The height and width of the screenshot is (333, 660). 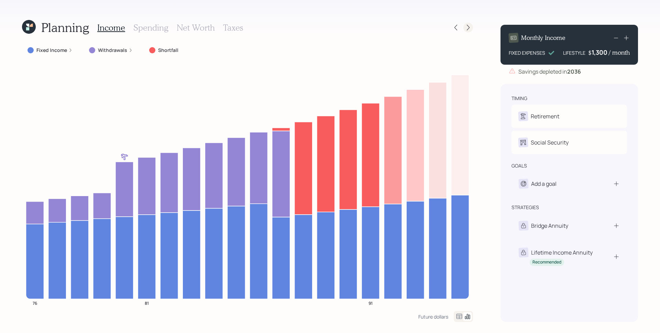 I want to click on div: timing, so click(x=519, y=98).